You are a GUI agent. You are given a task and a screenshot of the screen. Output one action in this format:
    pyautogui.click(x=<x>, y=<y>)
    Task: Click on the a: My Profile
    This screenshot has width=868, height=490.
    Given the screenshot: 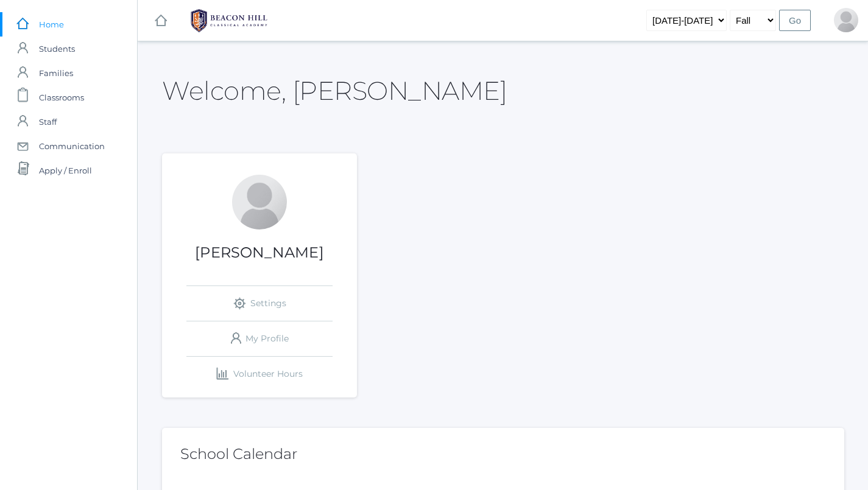 What is the action you would take?
    pyautogui.click(x=259, y=339)
    